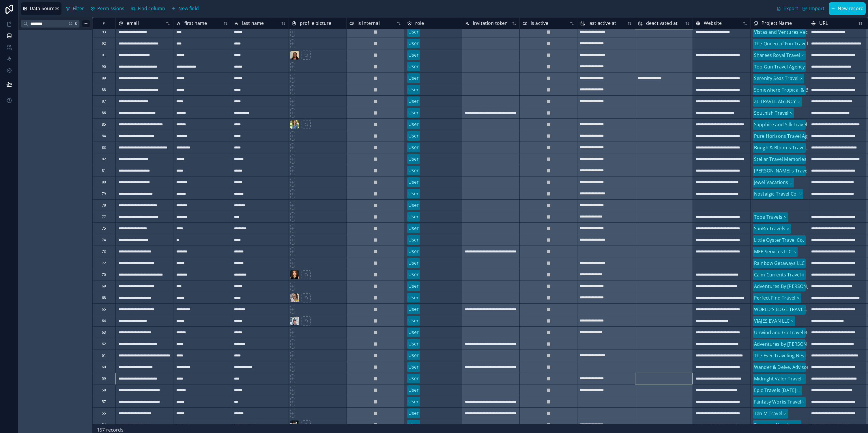  Describe the element at coordinates (104, 286) in the screenshot. I see `div: 69` at that location.